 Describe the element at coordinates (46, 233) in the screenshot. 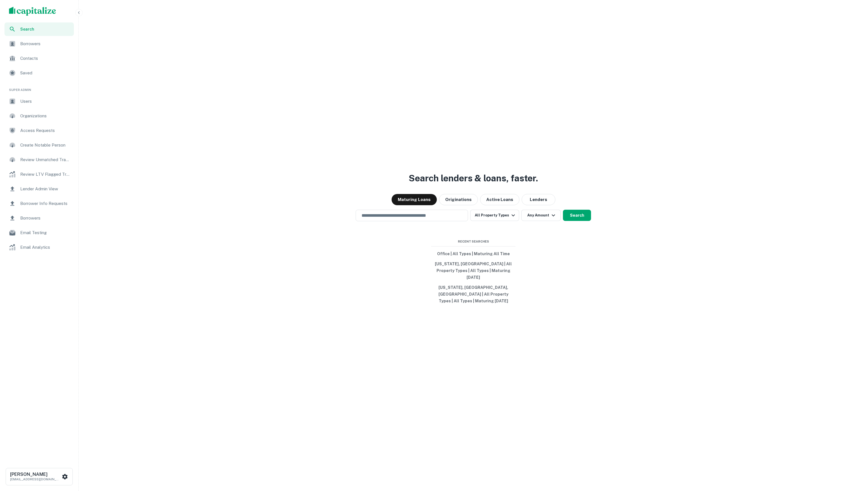

I see `span: Email Testing` at that location.